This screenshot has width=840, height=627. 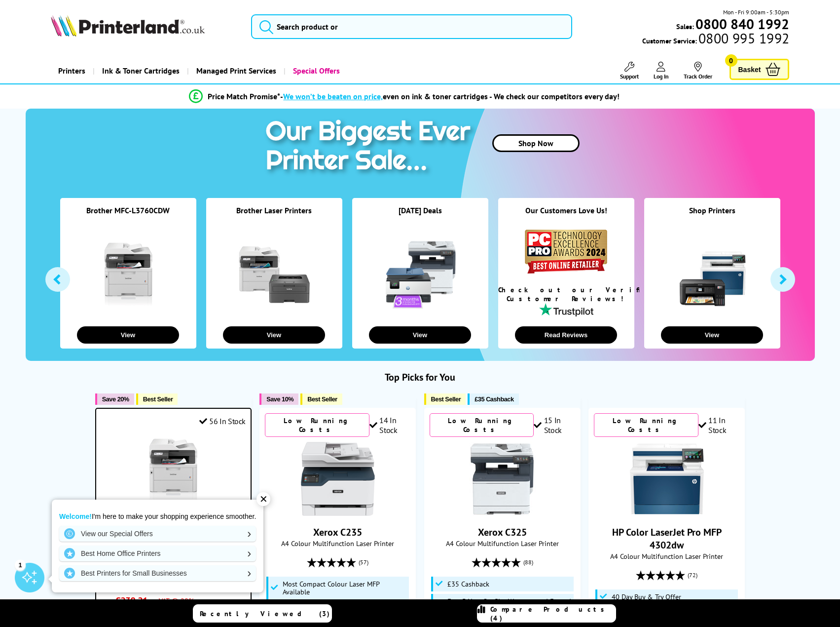 I want to click on div: 56 In Stock, so click(x=223, y=421).